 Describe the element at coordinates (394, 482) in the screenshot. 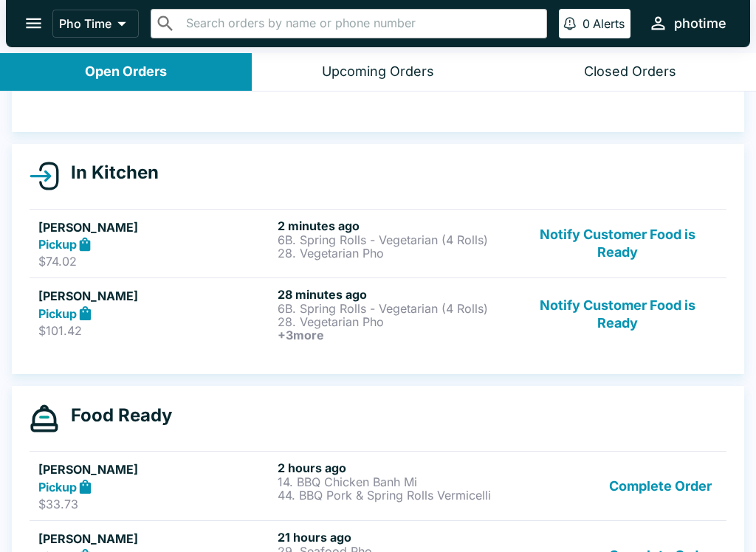

I see `p: 14. BBQ Chicken Banh Mi` at that location.